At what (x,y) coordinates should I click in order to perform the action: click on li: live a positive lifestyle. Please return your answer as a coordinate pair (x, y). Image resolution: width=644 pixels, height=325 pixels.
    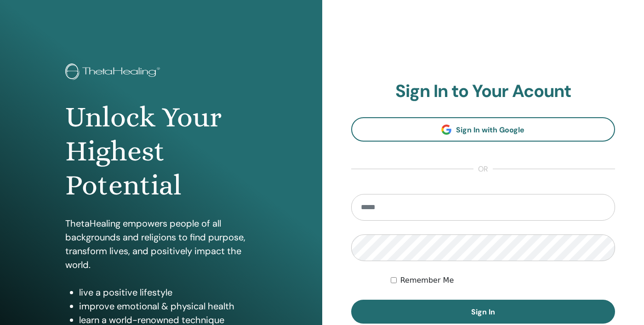
    Looking at the image, I should click on (168, 292).